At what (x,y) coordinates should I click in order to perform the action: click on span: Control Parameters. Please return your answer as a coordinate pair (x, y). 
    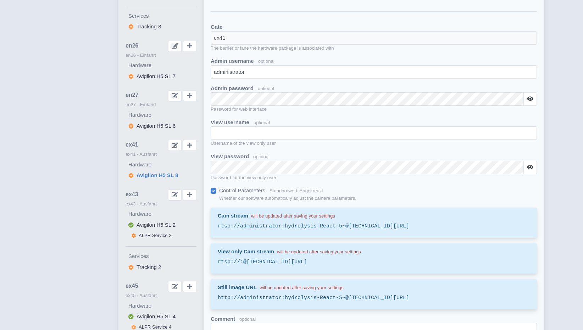
    Looking at the image, I should click on (242, 190).